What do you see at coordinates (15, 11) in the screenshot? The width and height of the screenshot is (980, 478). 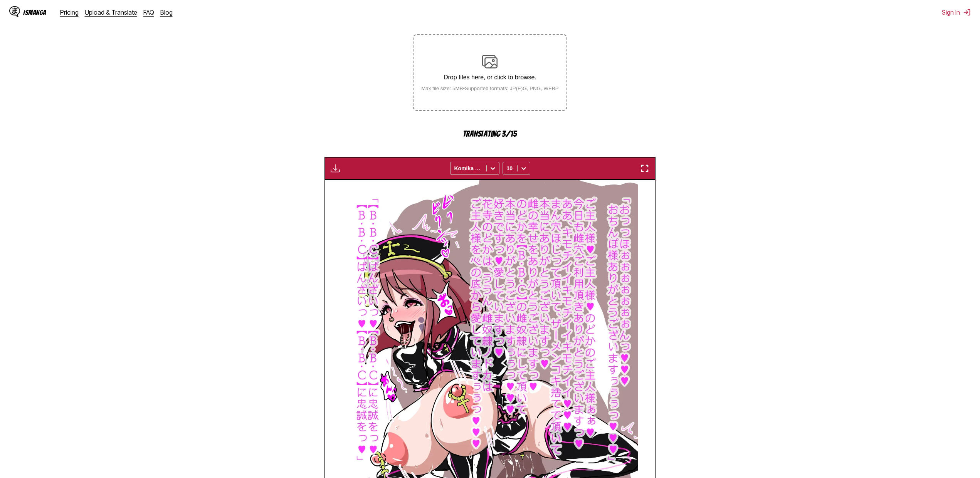 I see `img: IsManga Logo` at bounding box center [15, 11].